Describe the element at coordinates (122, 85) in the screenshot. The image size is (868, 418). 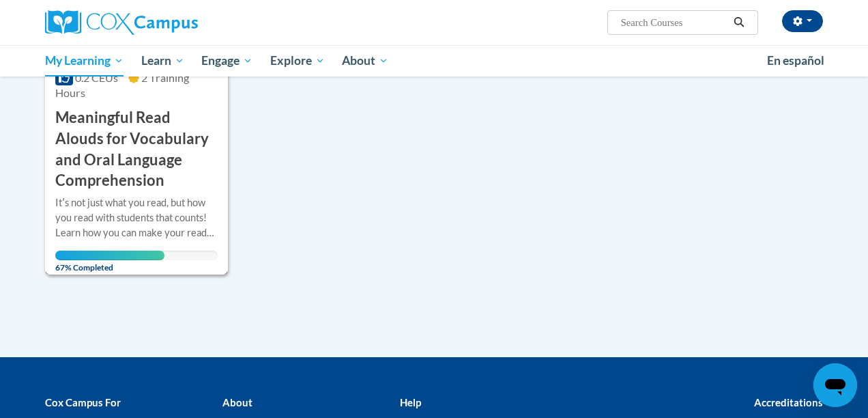
I see `span: 2 Training Hours` at that location.